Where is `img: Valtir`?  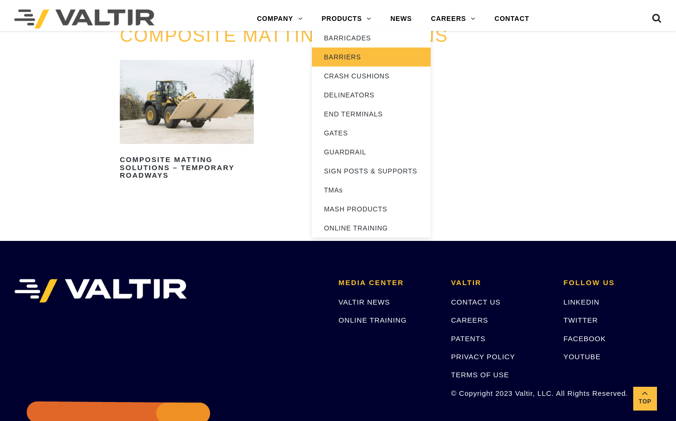 img: Valtir is located at coordinates (84, 19).